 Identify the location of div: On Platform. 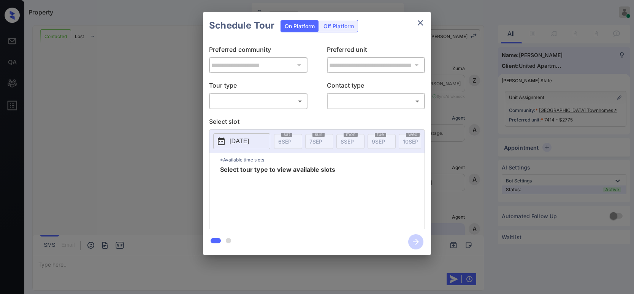
(300, 26).